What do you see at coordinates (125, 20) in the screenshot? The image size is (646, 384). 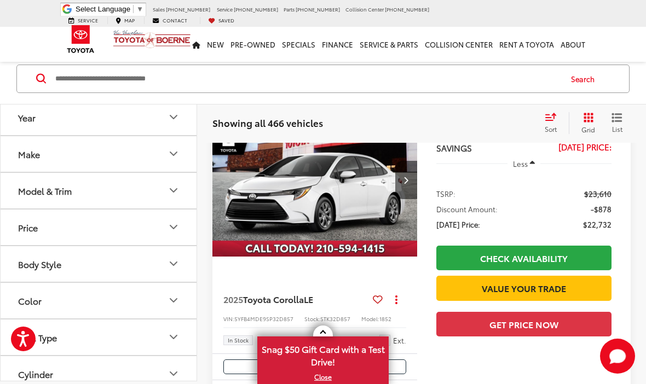 I see `a: Map` at bounding box center [125, 20].